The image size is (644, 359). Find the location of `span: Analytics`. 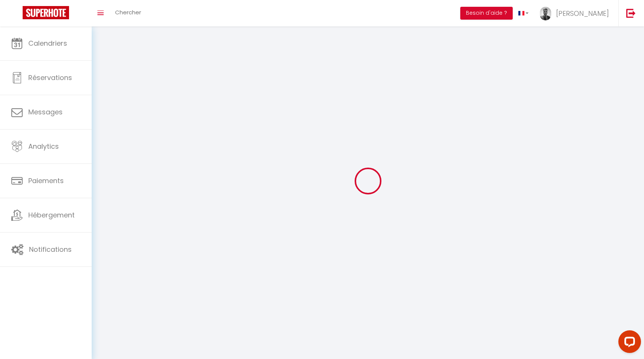

span: Analytics is located at coordinates (43, 146).